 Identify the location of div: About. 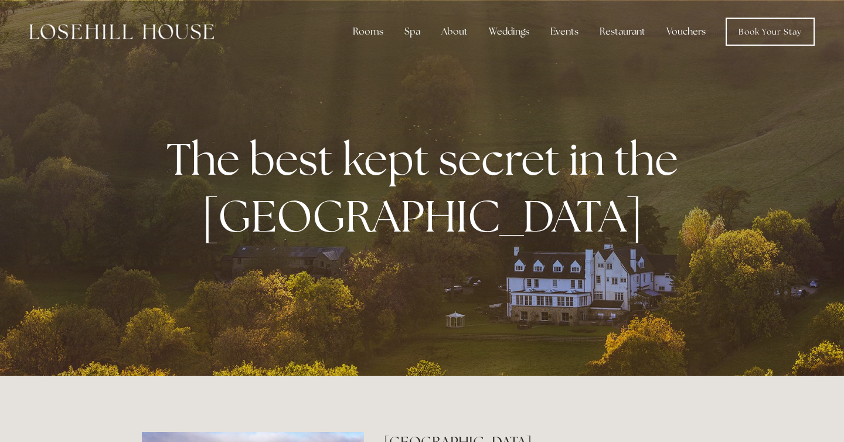
(454, 32).